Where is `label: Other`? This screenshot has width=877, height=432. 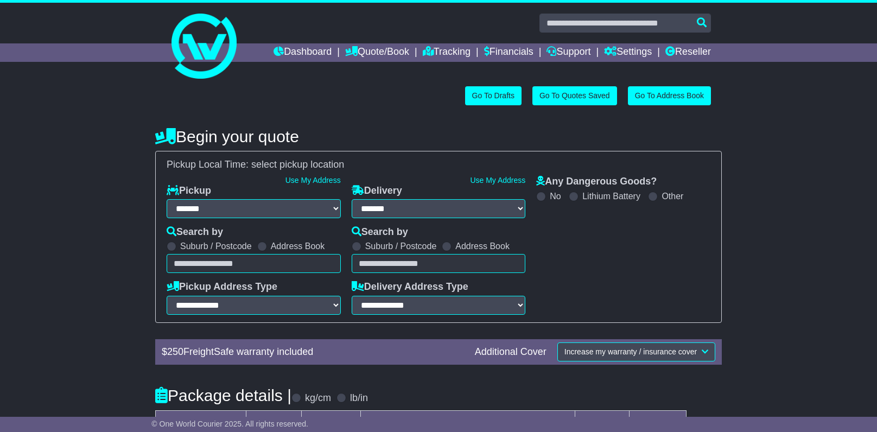 label: Other is located at coordinates (673, 196).